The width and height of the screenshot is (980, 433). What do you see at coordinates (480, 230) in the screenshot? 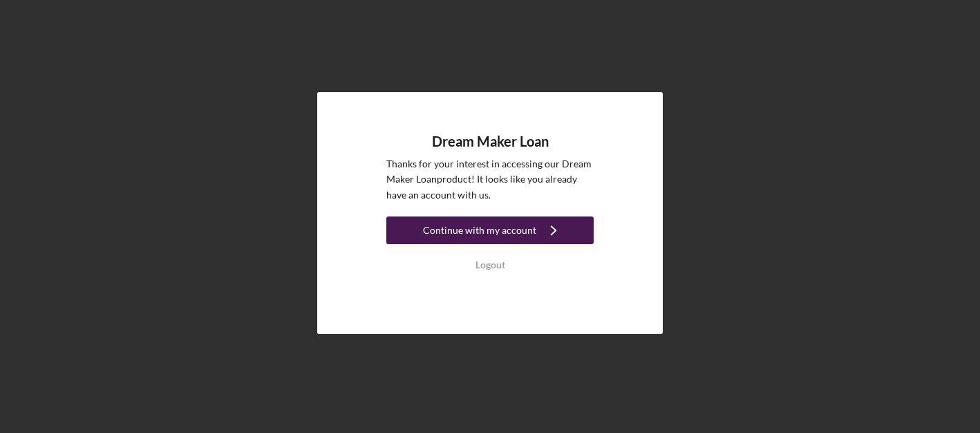
I see `div: Continue with my account` at bounding box center [480, 230].